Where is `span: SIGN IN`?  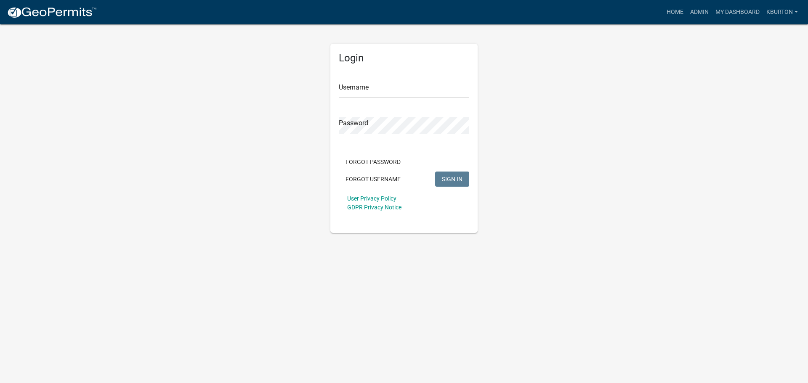
span: SIGN IN is located at coordinates (452, 179).